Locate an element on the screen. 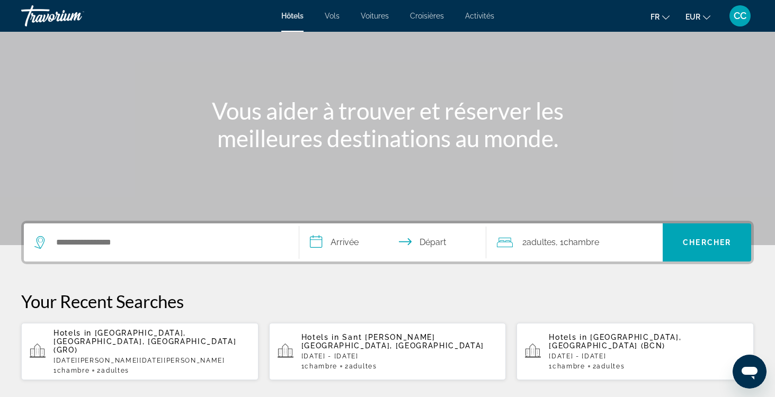 This screenshot has height=397, width=775. button: Travelers: 2 adults, 0 children is located at coordinates (574, 243).